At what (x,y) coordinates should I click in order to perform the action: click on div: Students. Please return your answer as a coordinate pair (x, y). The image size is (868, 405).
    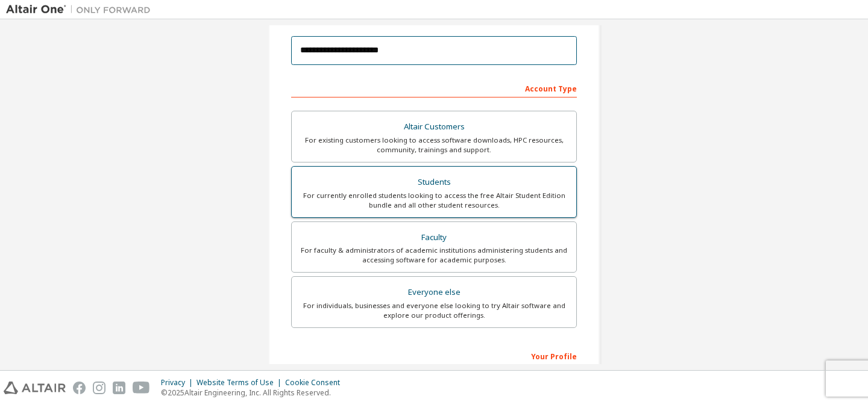
    Looking at the image, I should click on (434, 183).